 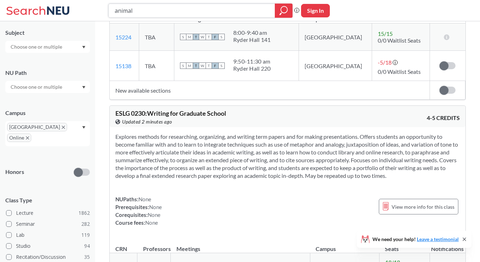 What do you see at coordinates (19, 138) in the screenshot?
I see `span: OnlineX to remove pill` at bounding box center [19, 138].